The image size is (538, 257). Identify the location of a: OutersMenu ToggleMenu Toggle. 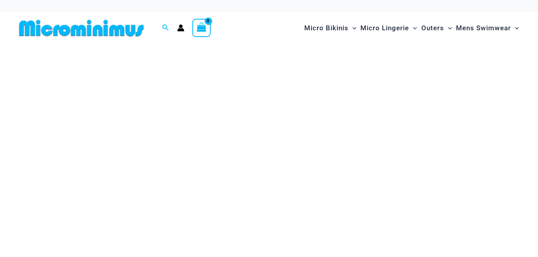
(436, 28).